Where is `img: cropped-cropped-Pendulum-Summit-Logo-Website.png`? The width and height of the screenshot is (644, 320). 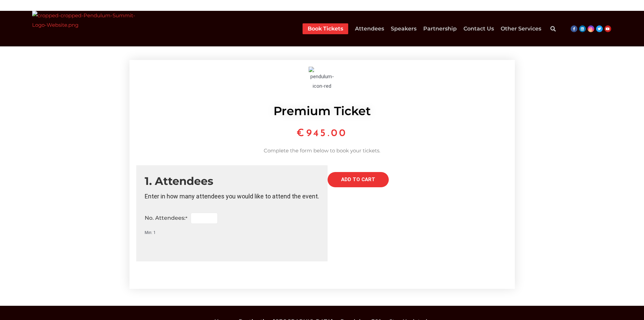
img: cropped-cropped-Pendulum-Summit-Logo-Website.png is located at coordinates (84, 29).